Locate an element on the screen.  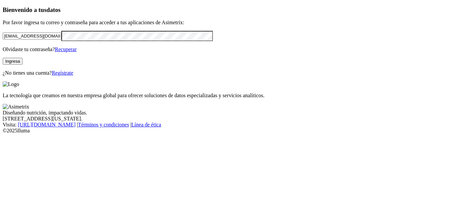
p: La tecnología que creamos en nuestra empresa global para ofrecer soluciones de datos especializad... is located at coordinates (225, 95).